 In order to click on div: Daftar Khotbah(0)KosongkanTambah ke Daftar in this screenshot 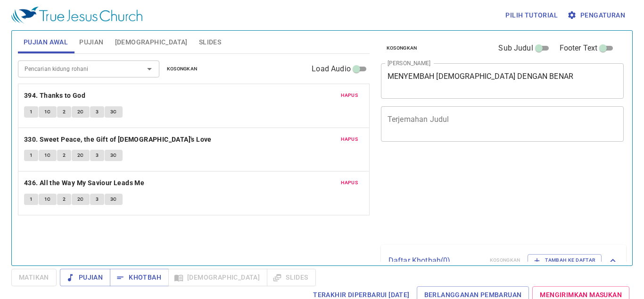, I will do `click(503, 260)`.